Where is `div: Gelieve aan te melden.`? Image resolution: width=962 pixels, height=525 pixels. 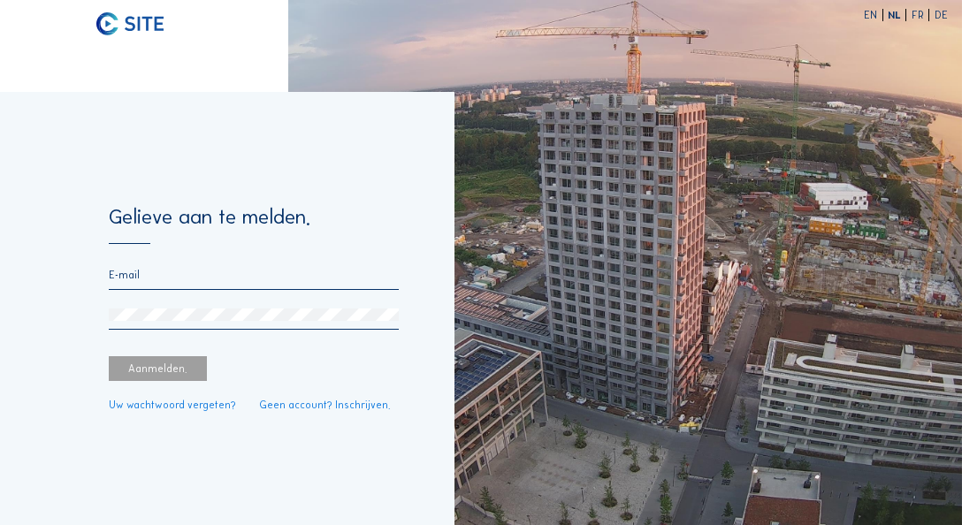 div: Gelieve aan te melden. is located at coordinates (254, 226).